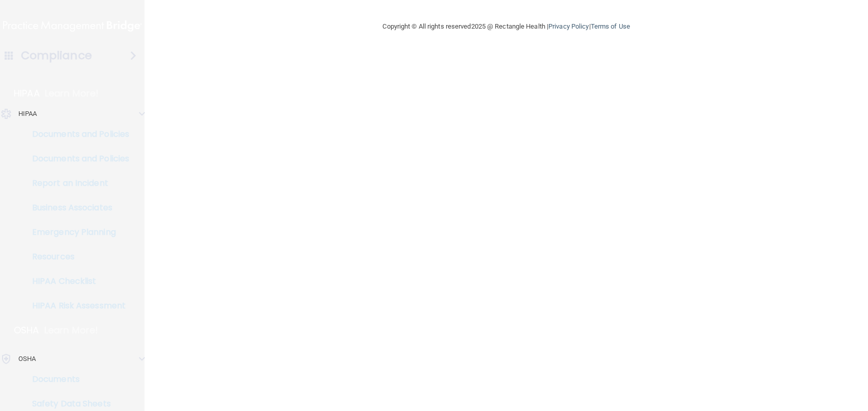 This screenshot has height=411, width=868. Describe the element at coordinates (56, 55) in the screenshot. I see `h4: Compliance` at that location.